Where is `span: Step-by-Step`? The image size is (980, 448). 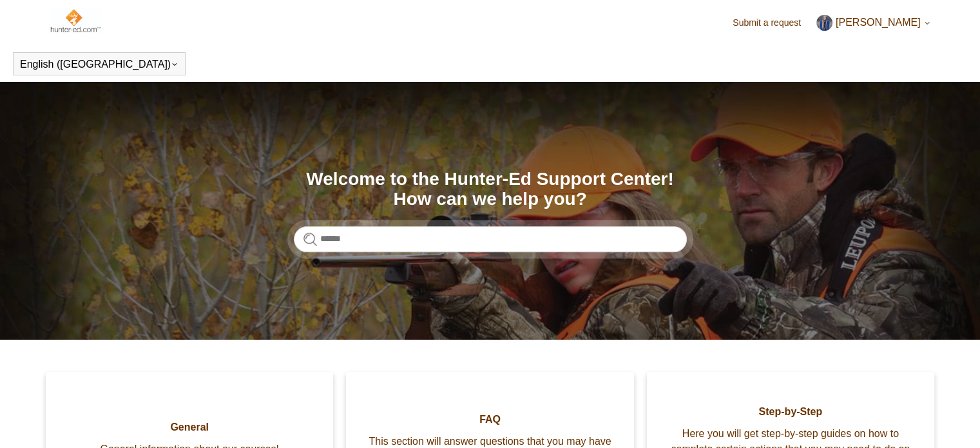
span: Step-by-Step is located at coordinates (790, 412).